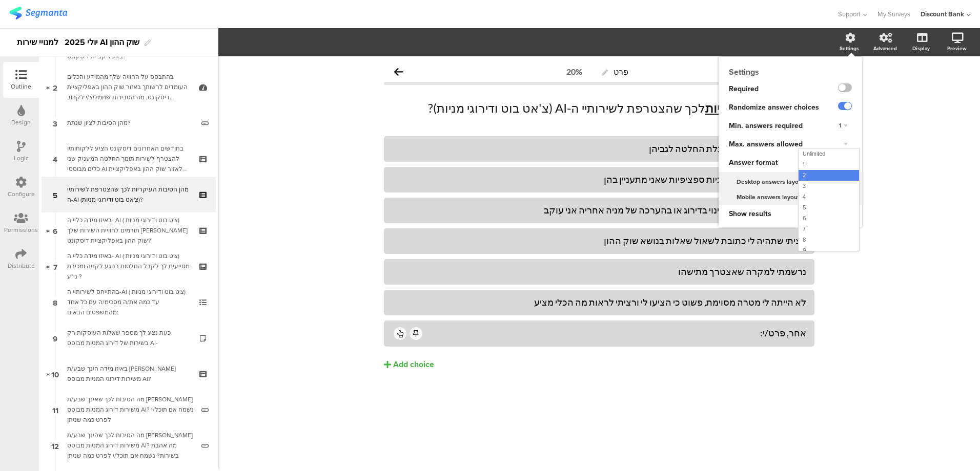 Image resolution: width=980 pixels, height=471 pixels. What do you see at coordinates (414, 364) in the screenshot?
I see `div: Add choice` at bounding box center [414, 364].